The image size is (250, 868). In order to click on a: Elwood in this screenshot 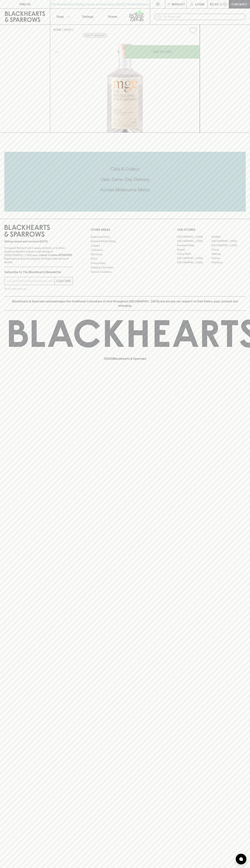, I will do `click(194, 250)`.